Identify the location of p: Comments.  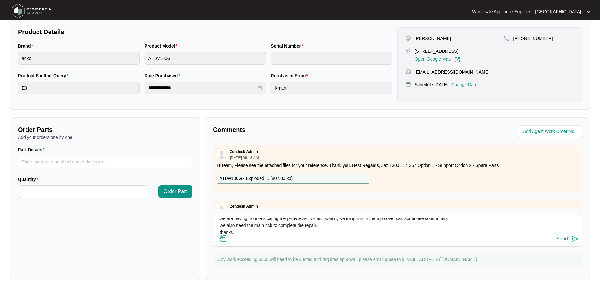
(303, 130).